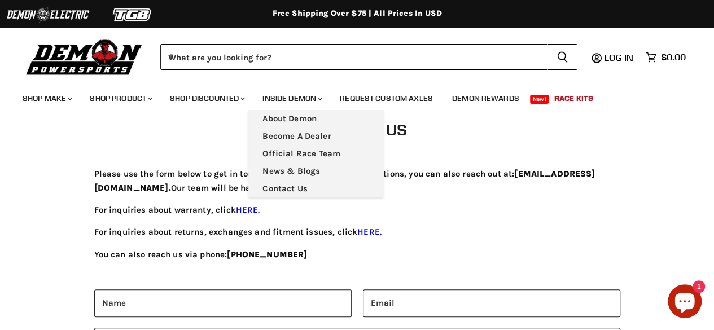  Describe the element at coordinates (574, 98) in the screenshot. I see `a: Race Kits` at that location.